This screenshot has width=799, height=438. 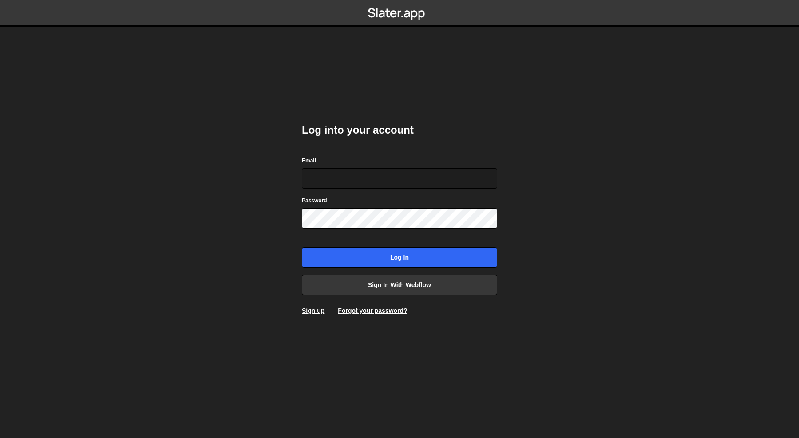 I want to click on h2: Log into your account, so click(x=399, y=130).